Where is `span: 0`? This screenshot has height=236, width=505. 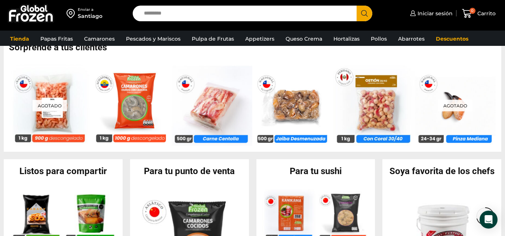
span: 0 is located at coordinates (472, 11).